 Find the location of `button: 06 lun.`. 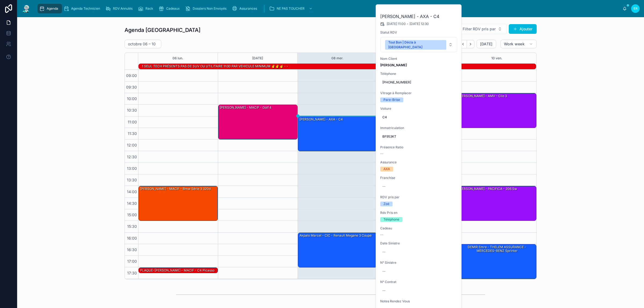

button: 06 lun. is located at coordinates (178, 58).